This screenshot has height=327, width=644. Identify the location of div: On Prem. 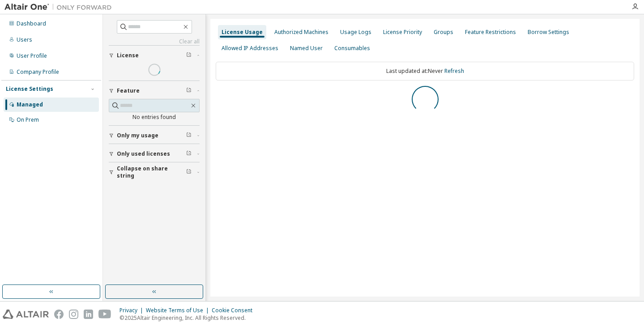
(28, 120).